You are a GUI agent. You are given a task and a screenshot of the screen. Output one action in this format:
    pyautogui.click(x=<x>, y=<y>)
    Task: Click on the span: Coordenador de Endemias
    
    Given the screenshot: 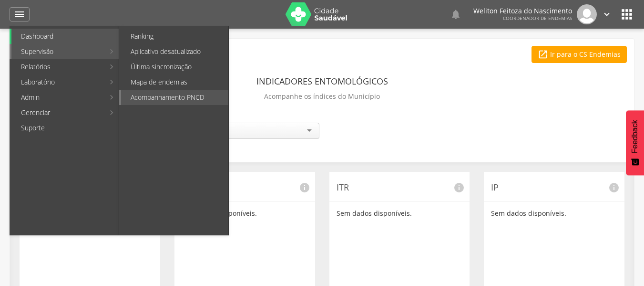 What is the action you would take?
    pyautogui.click(x=537, y=18)
    